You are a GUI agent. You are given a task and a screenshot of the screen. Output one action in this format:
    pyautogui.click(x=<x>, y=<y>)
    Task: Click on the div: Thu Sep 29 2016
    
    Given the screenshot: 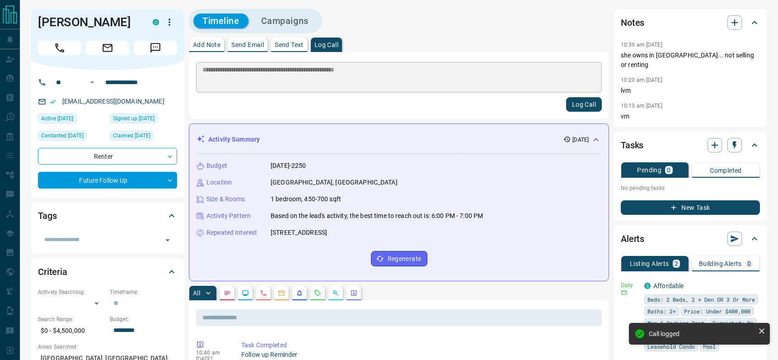 What is the action you would take?
    pyautogui.click(x=143, y=120)
    